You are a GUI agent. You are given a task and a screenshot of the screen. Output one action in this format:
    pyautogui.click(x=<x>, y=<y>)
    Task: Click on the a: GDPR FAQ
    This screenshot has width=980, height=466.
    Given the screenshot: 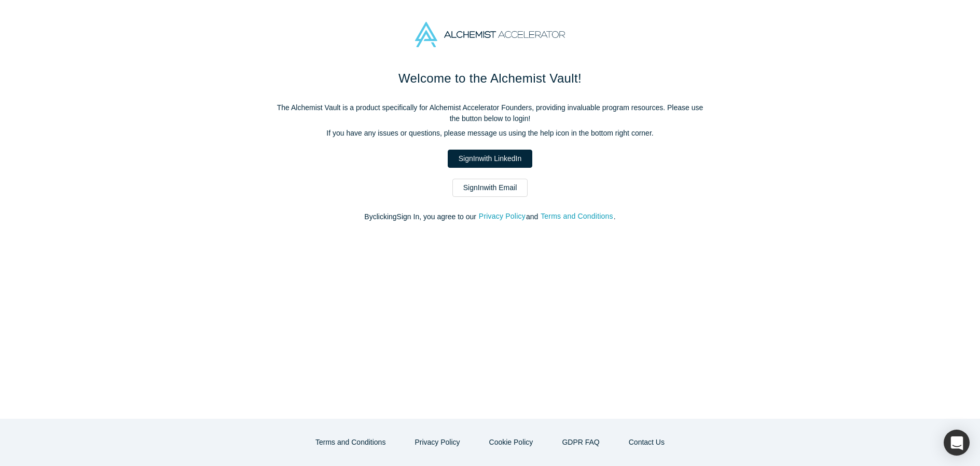 What is the action you would take?
    pyautogui.click(x=580, y=442)
    